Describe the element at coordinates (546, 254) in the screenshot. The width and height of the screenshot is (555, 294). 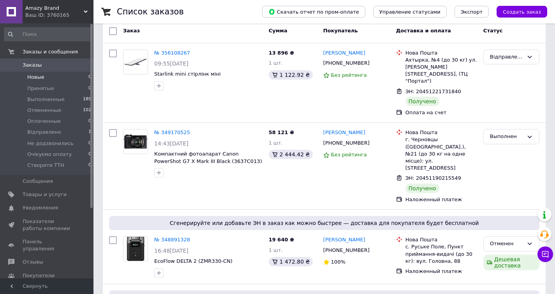
I see `button: Чат с покупателем` at that location.